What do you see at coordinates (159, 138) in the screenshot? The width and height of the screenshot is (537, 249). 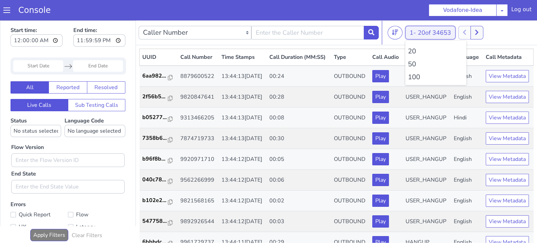 I see `a: b96f8b...` at bounding box center [159, 138].